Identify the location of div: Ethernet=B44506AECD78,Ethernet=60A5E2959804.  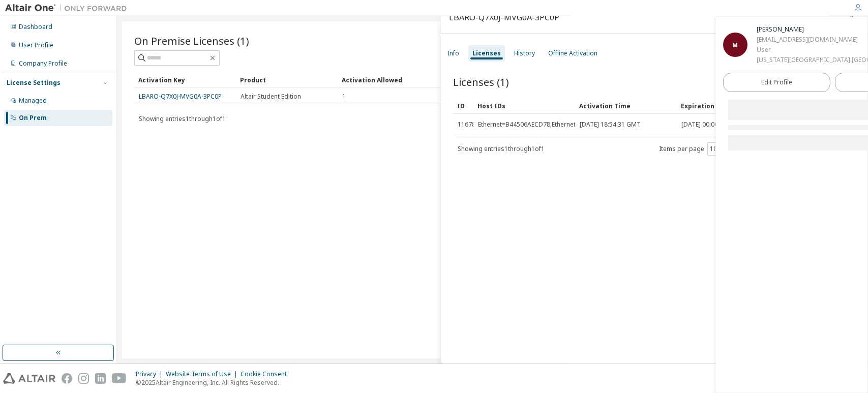
(550, 124).